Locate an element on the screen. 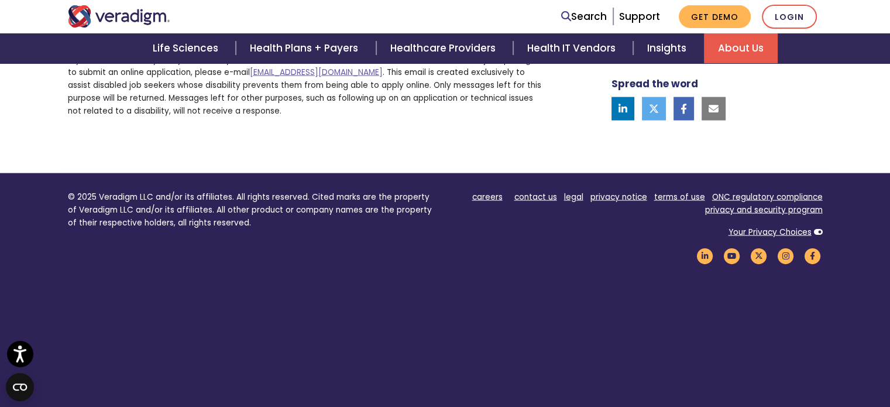 The image size is (890, 407). a: Life Sciences is located at coordinates (187, 48).